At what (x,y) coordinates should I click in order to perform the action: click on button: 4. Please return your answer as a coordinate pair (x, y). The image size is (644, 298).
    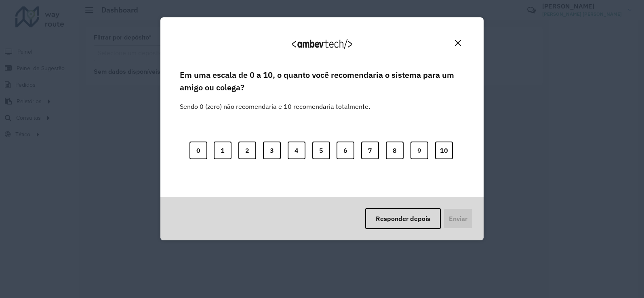
    Looking at the image, I should click on (297, 151).